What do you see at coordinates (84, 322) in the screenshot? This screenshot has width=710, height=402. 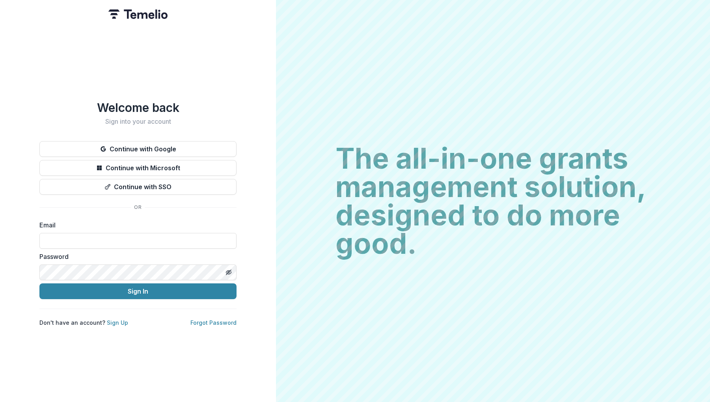 I see `p: Don't have an account?` at bounding box center [84, 322].